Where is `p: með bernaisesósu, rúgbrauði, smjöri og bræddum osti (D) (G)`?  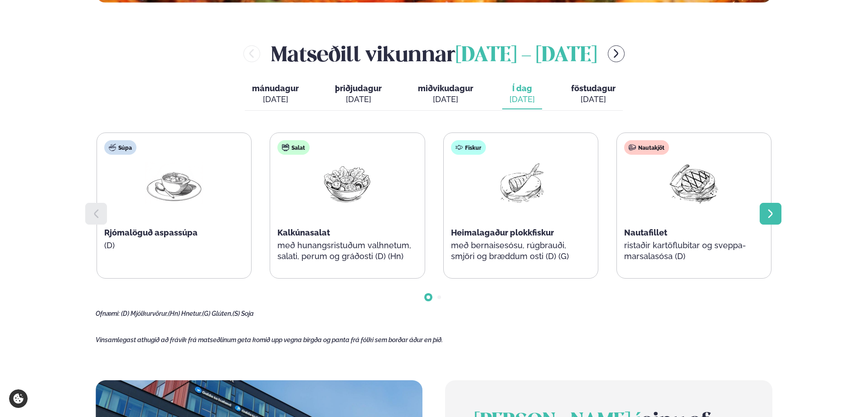 p: með bernaisesósu, rúgbrauði, smjöri og bræddum osti (D) (G) is located at coordinates (520, 251).